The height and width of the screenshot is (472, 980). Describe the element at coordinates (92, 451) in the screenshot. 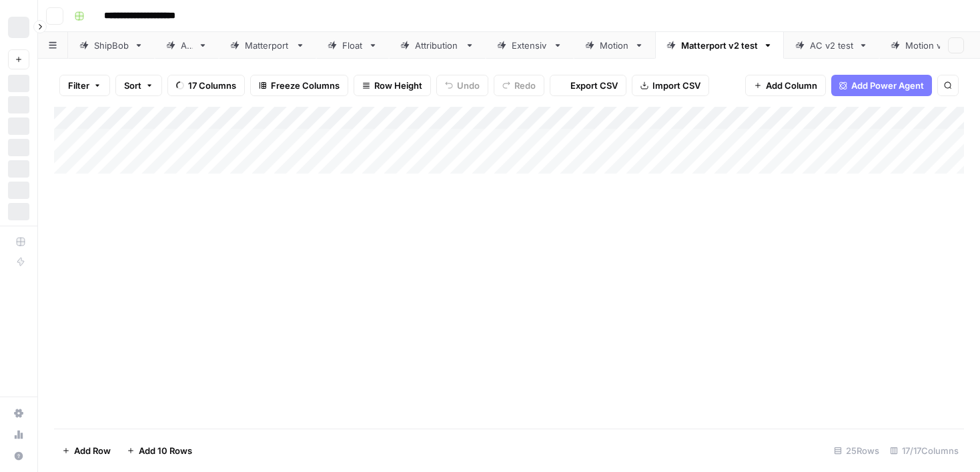

I see `span: Add Row` at that location.